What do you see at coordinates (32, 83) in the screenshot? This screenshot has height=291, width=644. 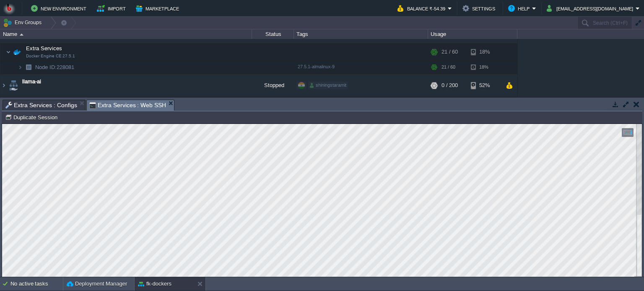 I see `span: llama-ai` at bounding box center [32, 83].